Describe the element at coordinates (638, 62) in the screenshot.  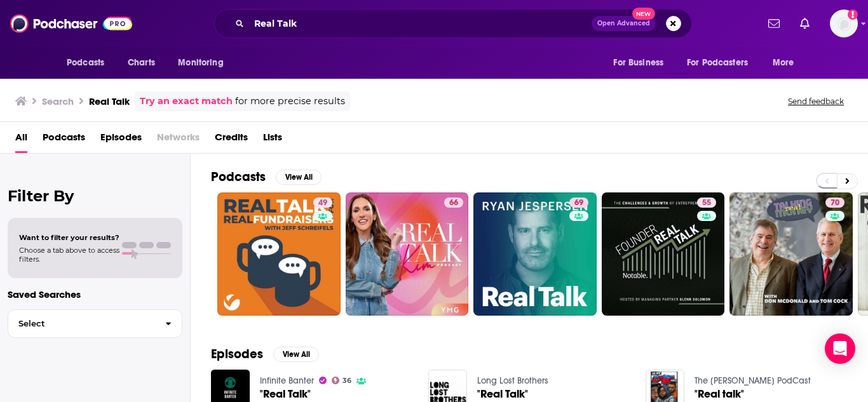
I see `span: For Business` at that location.